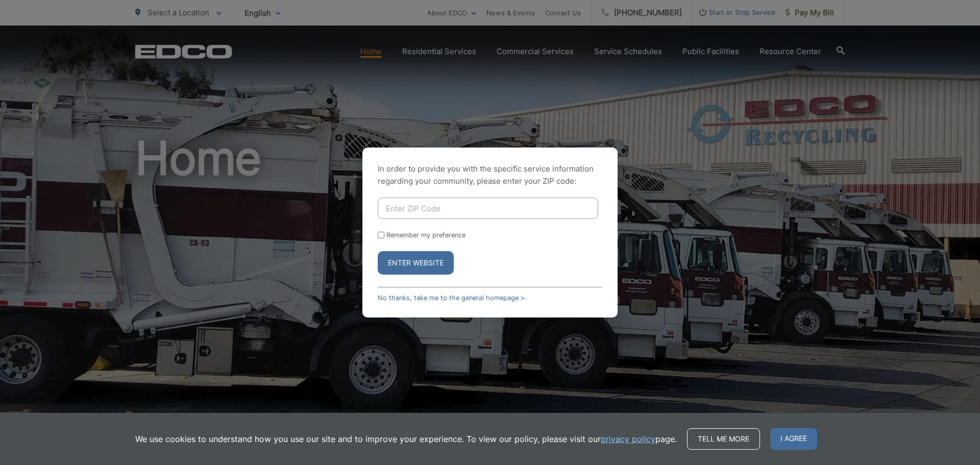  Describe the element at coordinates (426, 235) in the screenshot. I see `label: Remember my preference` at that location.